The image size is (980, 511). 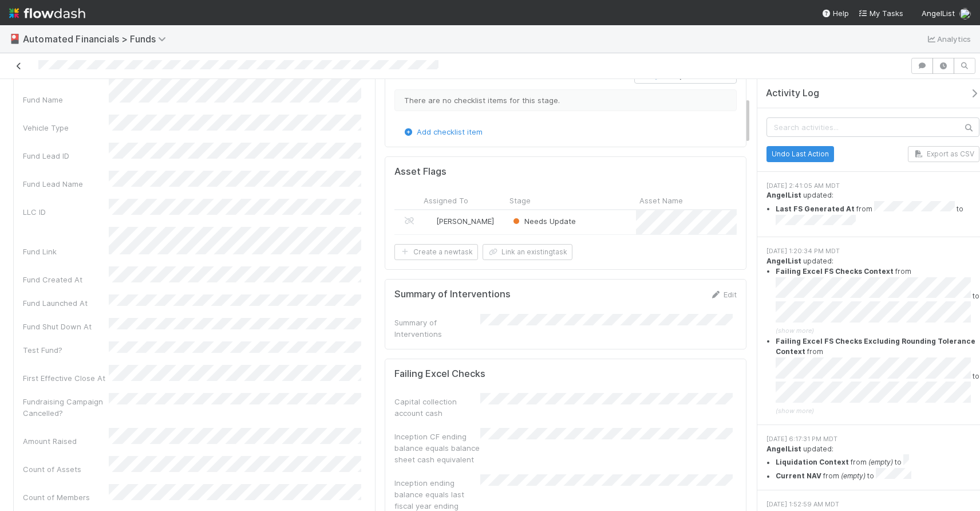 I want to click on span: AngelList, so click(x=938, y=13).